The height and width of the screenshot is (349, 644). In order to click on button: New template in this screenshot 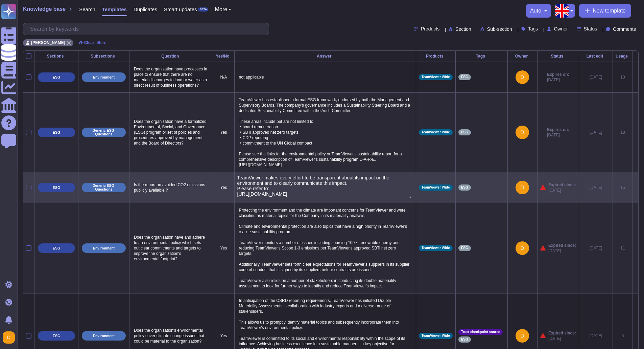, I will do `click(605, 11)`.